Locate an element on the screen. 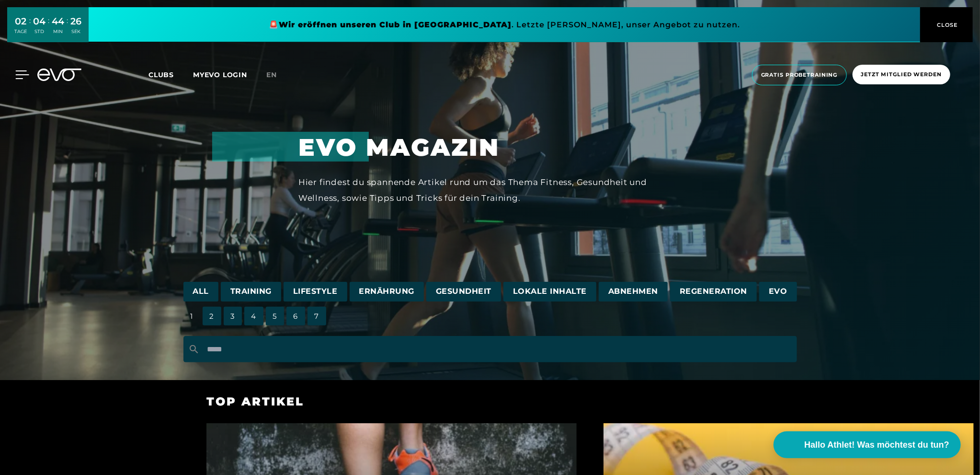 This screenshot has height=475, width=980. a: 5 is located at coordinates (275, 316).